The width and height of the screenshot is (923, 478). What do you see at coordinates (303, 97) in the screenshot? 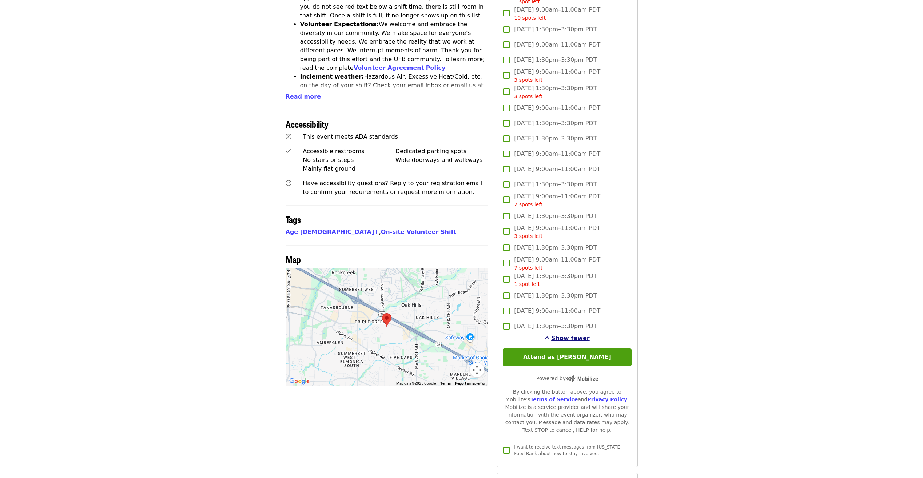
I see `button: Read more` at bounding box center [303, 97].